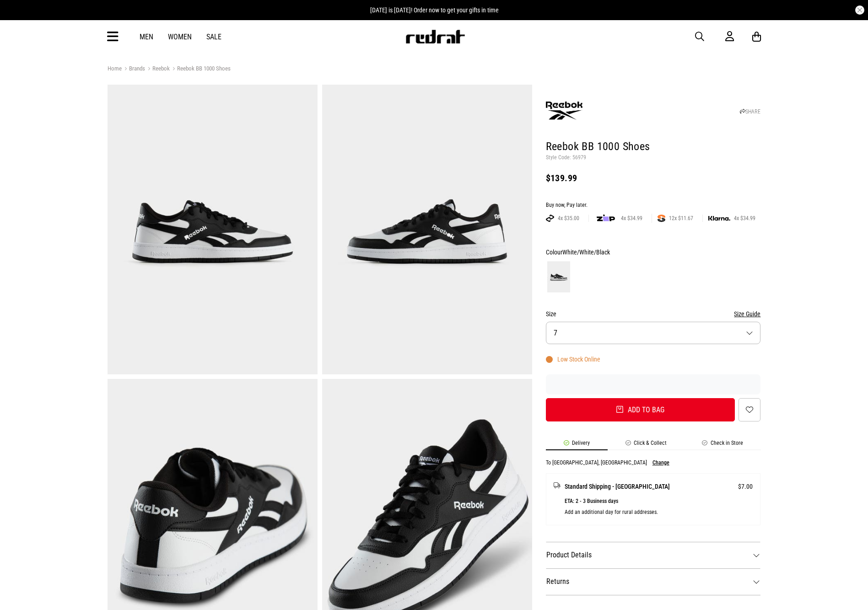 The height and width of the screenshot is (610, 868). What do you see at coordinates (661, 219) in the screenshot?
I see `img: SPLITPAY` at bounding box center [661, 219].